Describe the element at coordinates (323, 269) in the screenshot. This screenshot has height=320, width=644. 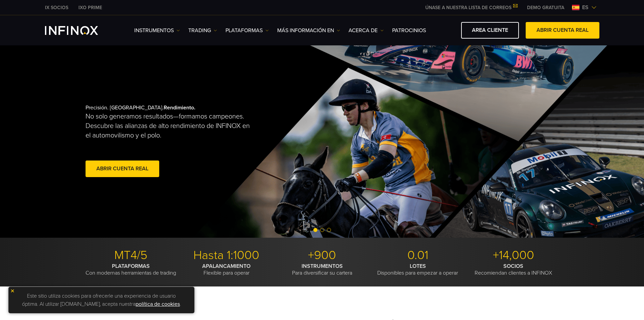
I see `p: Para diversificar su cartera` at that location.